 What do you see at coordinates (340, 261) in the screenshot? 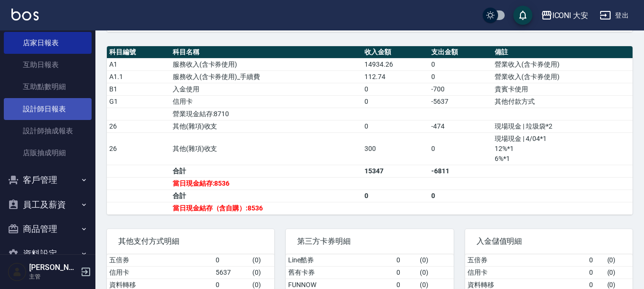
I see `td: Line酷券` at bounding box center [340, 261].